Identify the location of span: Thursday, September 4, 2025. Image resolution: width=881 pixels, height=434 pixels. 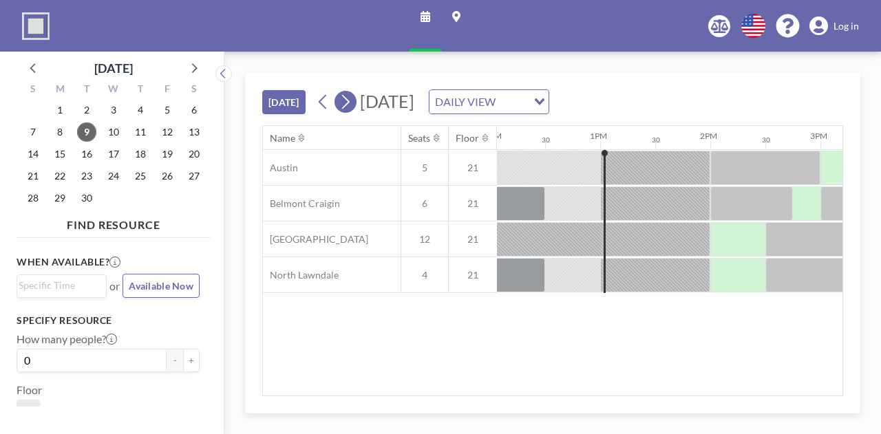
(140, 110).